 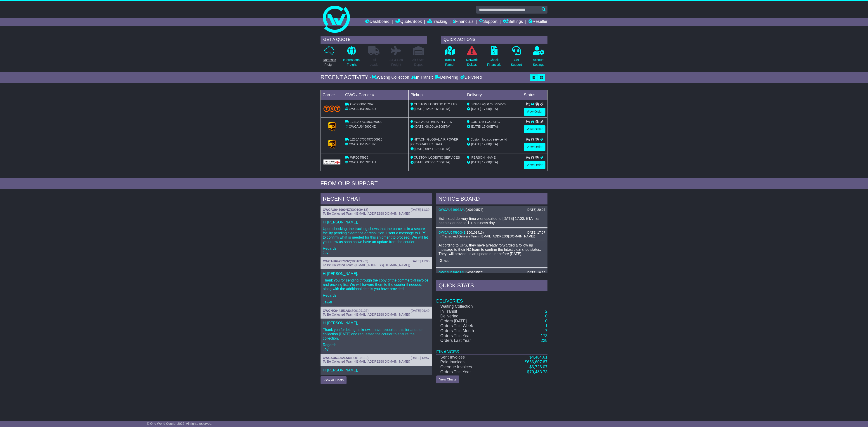 What do you see at coordinates (362, 127) in the screenshot?
I see `span: OWCAU645900NZ` at bounding box center [362, 127].